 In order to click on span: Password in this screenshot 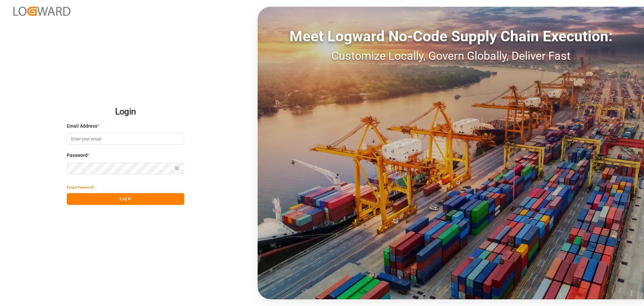, I will do `click(77, 155)`.